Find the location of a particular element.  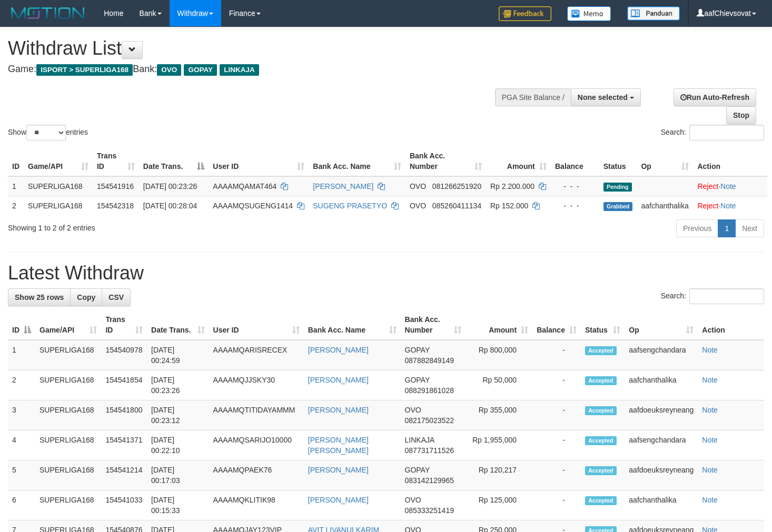

td: 6 is located at coordinates (21, 505).